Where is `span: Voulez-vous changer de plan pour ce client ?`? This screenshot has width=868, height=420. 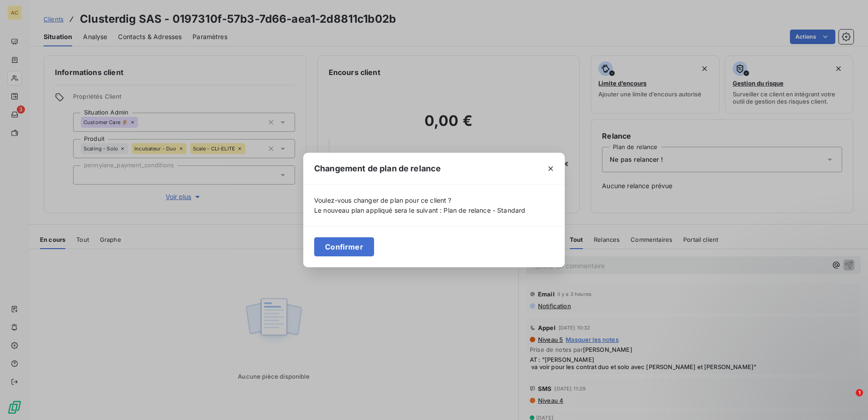
span: Voulez-vous changer de plan pour ce client ? is located at coordinates (383, 200).